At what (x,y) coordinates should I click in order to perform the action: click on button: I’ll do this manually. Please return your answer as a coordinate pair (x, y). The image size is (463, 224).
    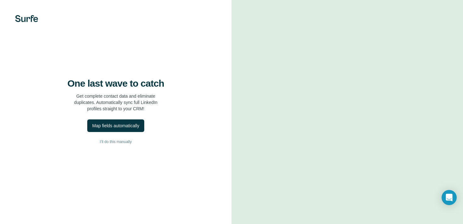
    Looking at the image, I should click on (116, 142).